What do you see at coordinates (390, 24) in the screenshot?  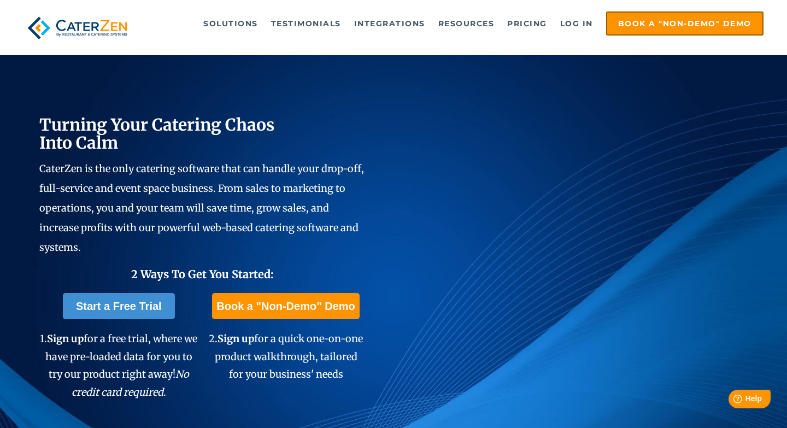 I see `a: Integrations` at bounding box center [390, 24].